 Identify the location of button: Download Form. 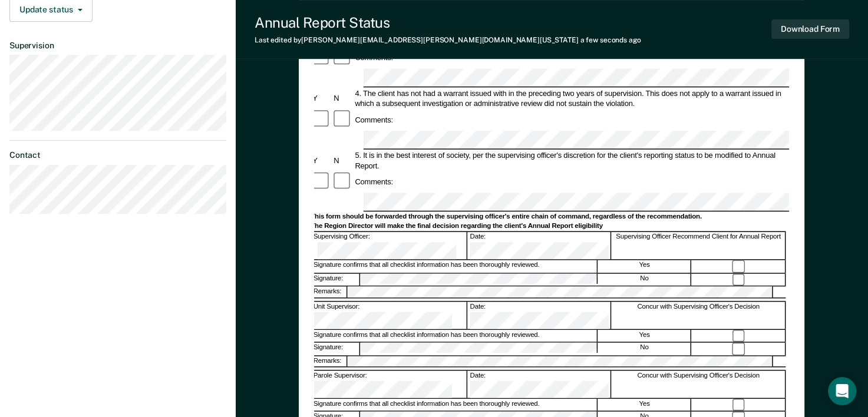
(810, 29).